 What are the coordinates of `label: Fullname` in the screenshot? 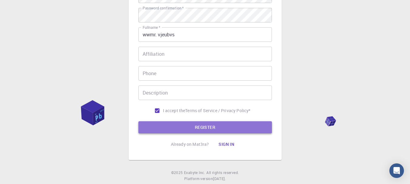 It's located at (152, 27).